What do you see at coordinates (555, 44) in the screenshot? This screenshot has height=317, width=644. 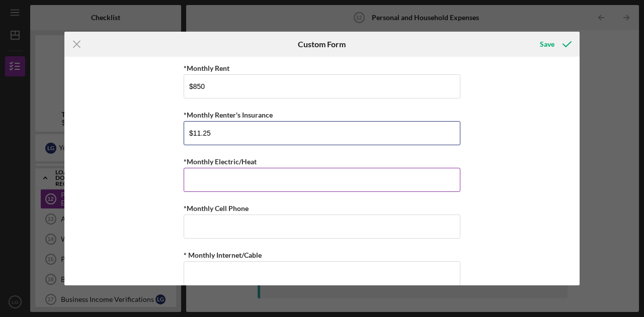 I see `button: Save` at bounding box center [555, 44].